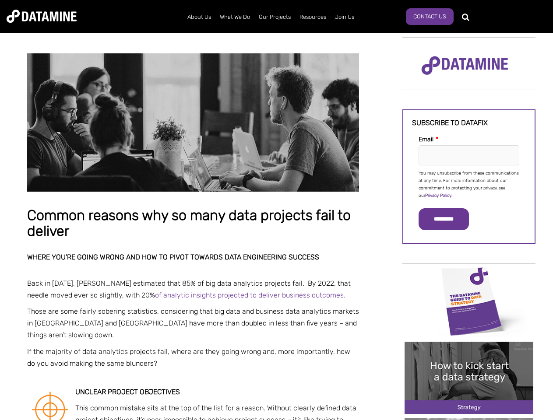 The image size is (553, 420). Describe the element at coordinates (438, 196) in the screenshot. I see `a: Privacy Policy` at that location.